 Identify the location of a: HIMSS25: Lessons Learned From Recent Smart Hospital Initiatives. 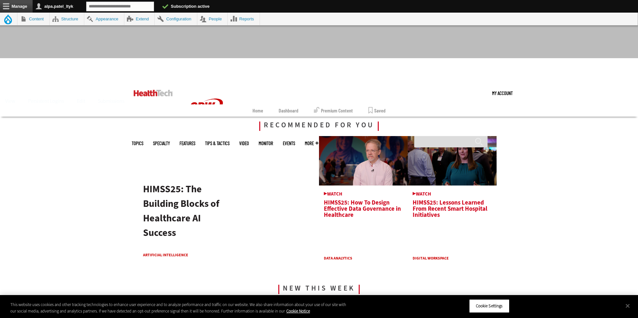
(452, 205).